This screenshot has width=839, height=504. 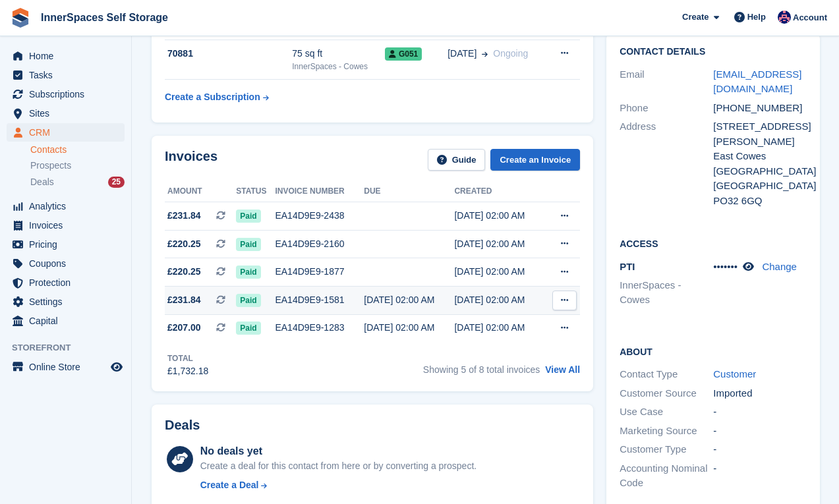 What do you see at coordinates (68, 132) in the screenshot?
I see `span: CRM` at bounding box center [68, 132].